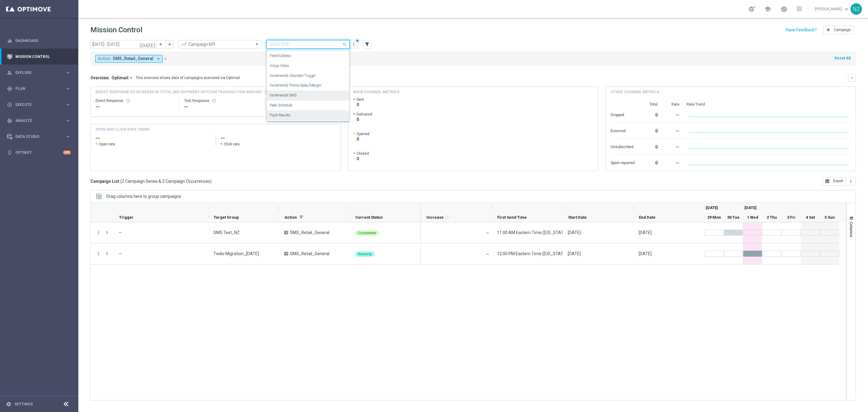  Describe the element at coordinates (376, 92) in the screenshot. I see `h4: Main channel metrics` at that location.